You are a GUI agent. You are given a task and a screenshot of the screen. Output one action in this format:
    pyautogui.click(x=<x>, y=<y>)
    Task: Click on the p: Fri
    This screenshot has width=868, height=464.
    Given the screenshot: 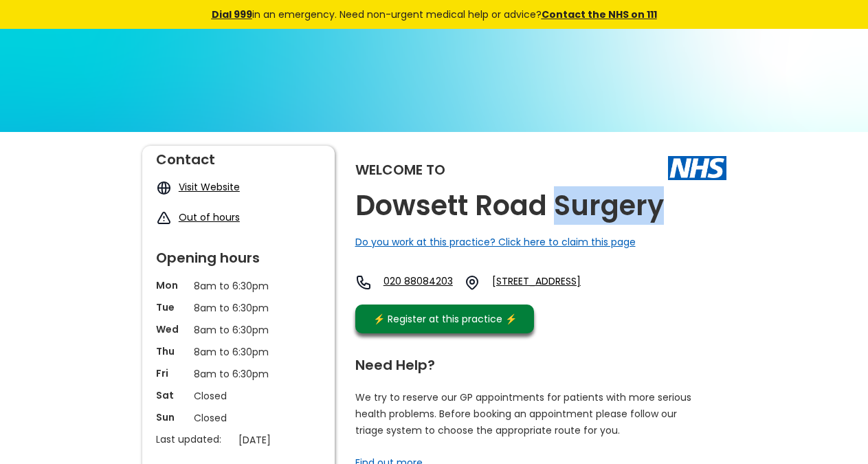 What is the action you would take?
    pyautogui.click(x=171, y=373)
    